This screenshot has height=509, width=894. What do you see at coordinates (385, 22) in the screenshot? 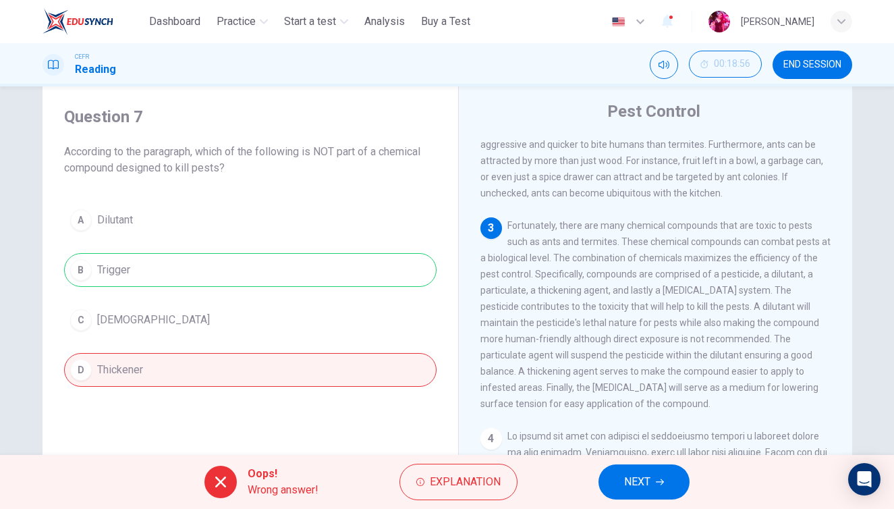
I see `span: Analysis` at bounding box center [385, 22].